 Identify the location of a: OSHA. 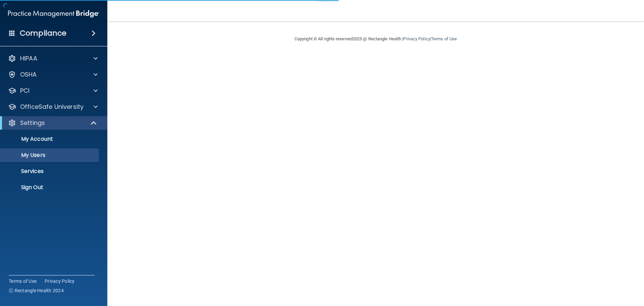
(53, 74).